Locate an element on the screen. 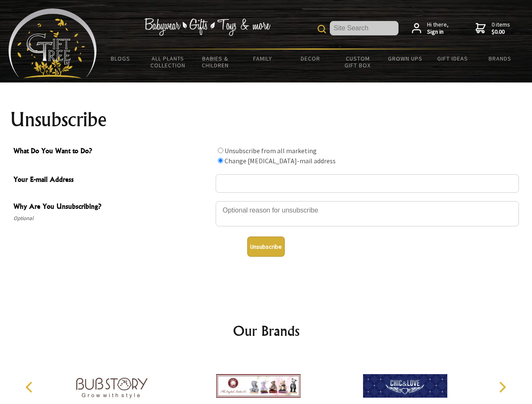 The image size is (532, 404). a: 0 items$0.00 is located at coordinates (493, 28).